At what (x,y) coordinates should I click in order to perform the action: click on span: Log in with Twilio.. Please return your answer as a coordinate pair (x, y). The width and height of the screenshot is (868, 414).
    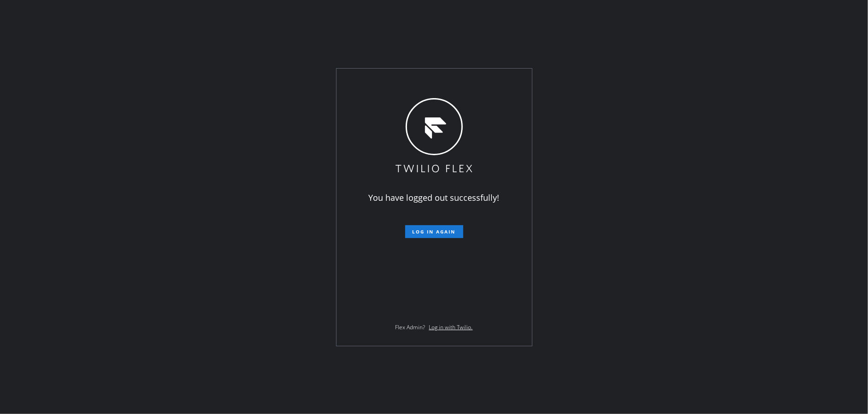
    Looking at the image, I should click on (451, 327).